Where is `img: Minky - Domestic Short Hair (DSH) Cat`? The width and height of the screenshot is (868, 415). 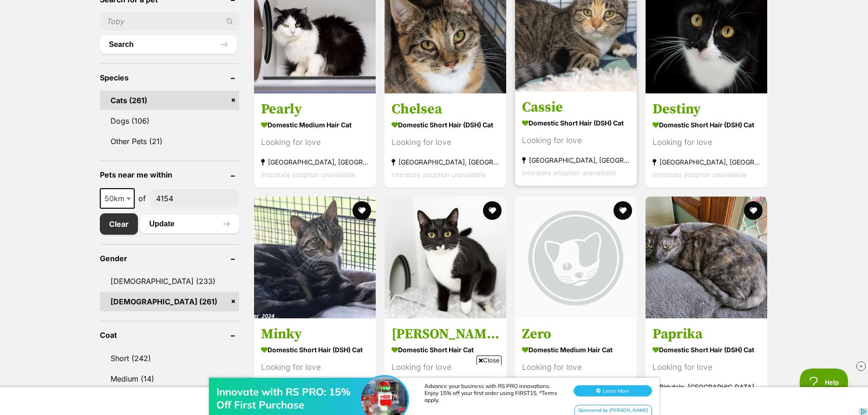 img: Minky - Domestic Short Hair (DSH) Cat is located at coordinates (315, 257).